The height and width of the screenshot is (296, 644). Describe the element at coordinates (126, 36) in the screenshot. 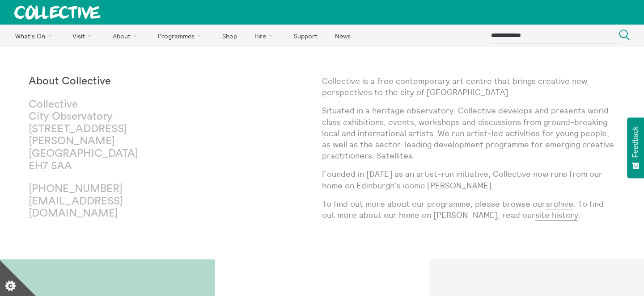

I see `a: About` at that location.